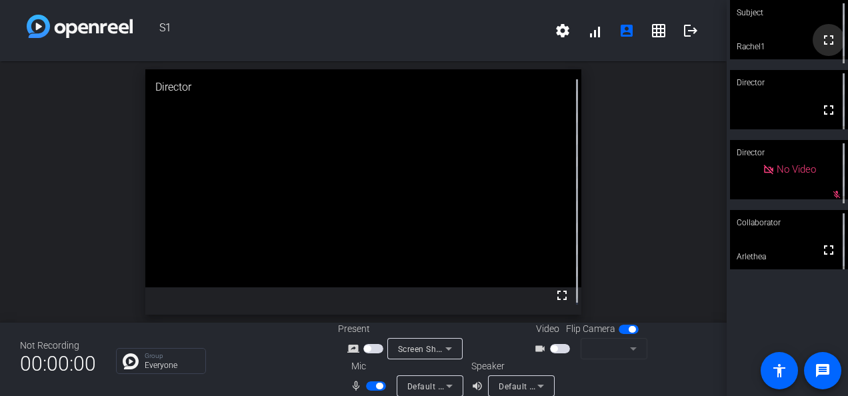 The height and width of the screenshot is (396, 848). What do you see at coordinates (542, 349) in the screenshot?
I see `mat-icon: videocam_outline` at bounding box center [542, 349].